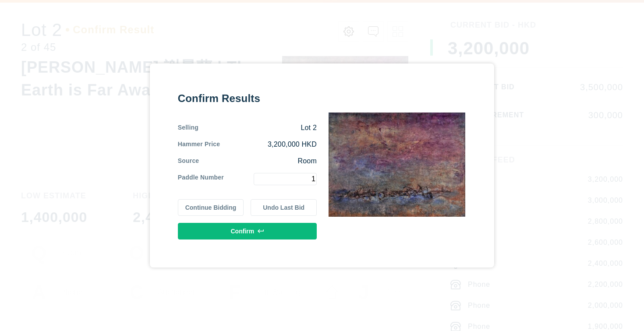 Image resolution: width=644 pixels, height=331 pixels. Describe the element at coordinates (188, 161) in the screenshot. I see `div: Source` at that location.